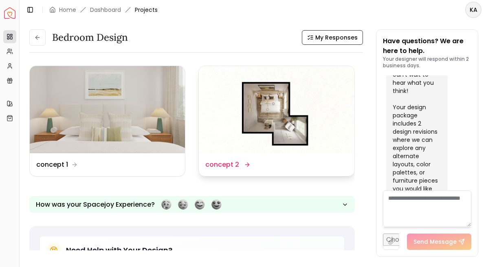  I want to click on button: My Responses, so click(332, 37).